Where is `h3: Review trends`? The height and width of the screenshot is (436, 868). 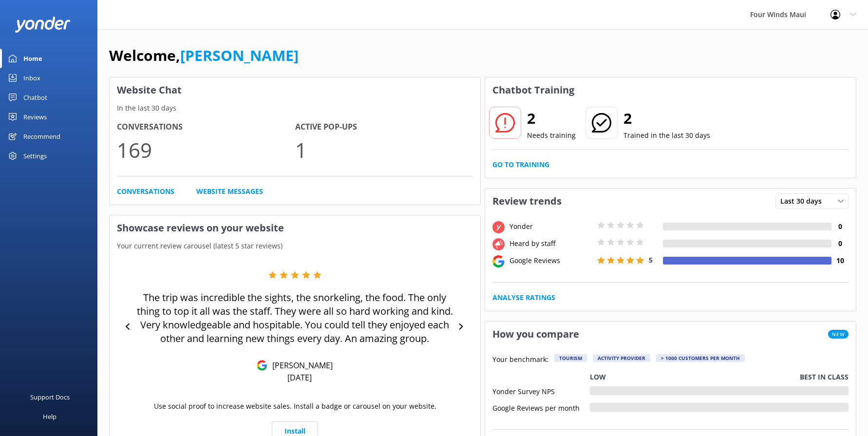
h3: Review trends is located at coordinates (527, 201).